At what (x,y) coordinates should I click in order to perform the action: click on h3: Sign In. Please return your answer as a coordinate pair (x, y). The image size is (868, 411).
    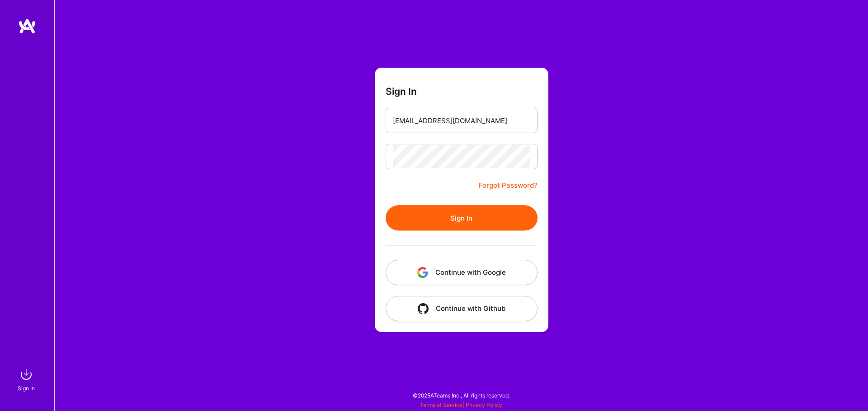
    Looking at the image, I should click on (401, 92).